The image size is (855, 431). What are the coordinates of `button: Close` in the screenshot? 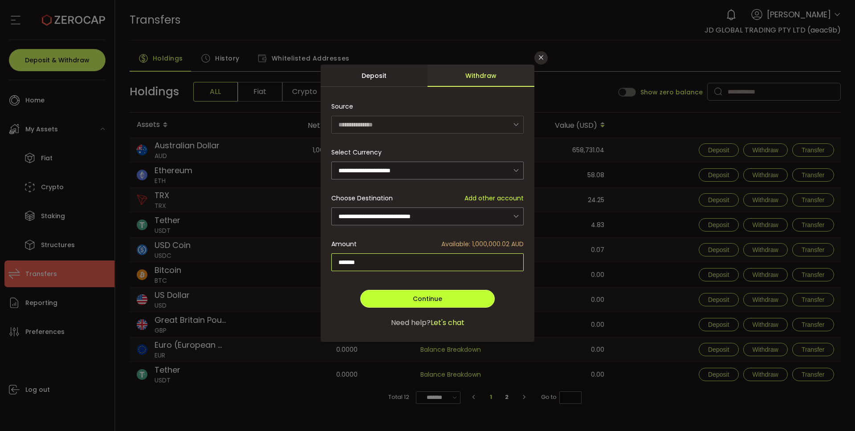 It's located at (541, 58).